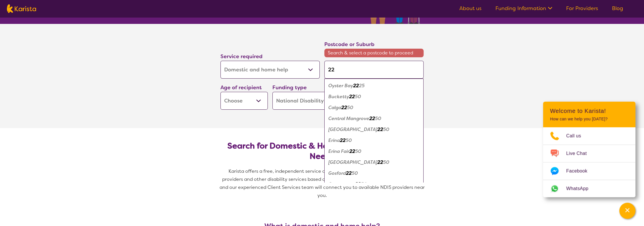  Describe the element at coordinates (374, 119) in the screenshot. I see `div: Central Mangrove 2250` at that location.